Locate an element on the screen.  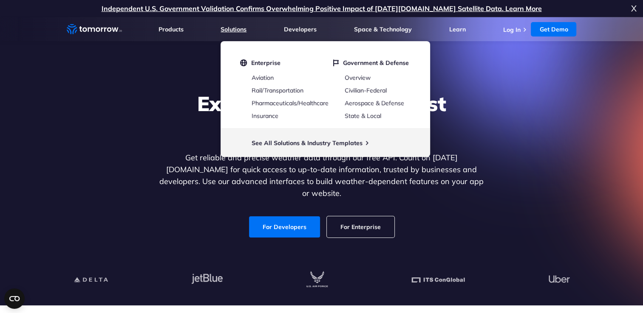
span: Enterprise is located at coordinates (265, 63).